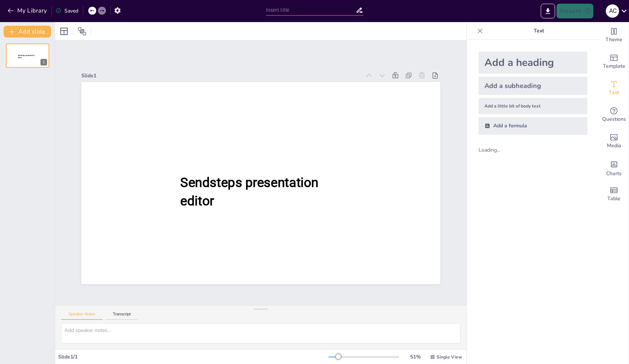  What do you see at coordinates (44, 62) in the screenshot?
I see `div: 1` at bounding box center [44, 62].